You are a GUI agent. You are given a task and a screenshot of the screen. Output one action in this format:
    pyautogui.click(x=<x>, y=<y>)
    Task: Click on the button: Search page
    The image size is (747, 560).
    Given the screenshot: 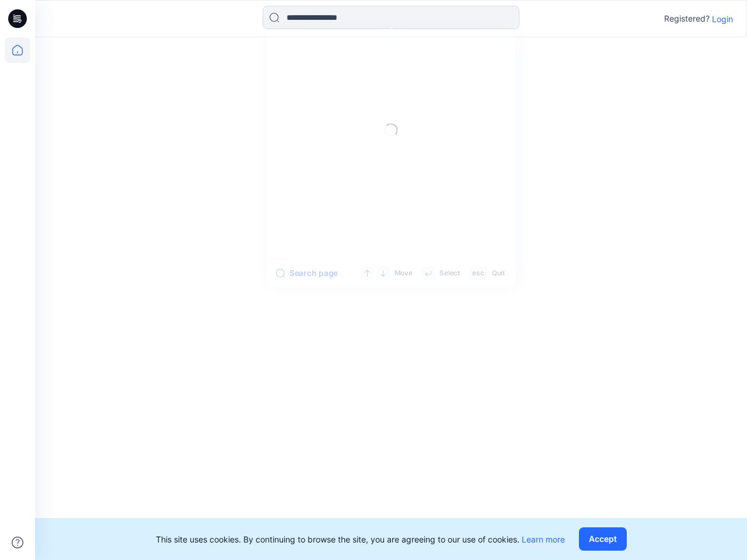 What is the action you would take?
    pyautogui.click(x=307, y=273)
    